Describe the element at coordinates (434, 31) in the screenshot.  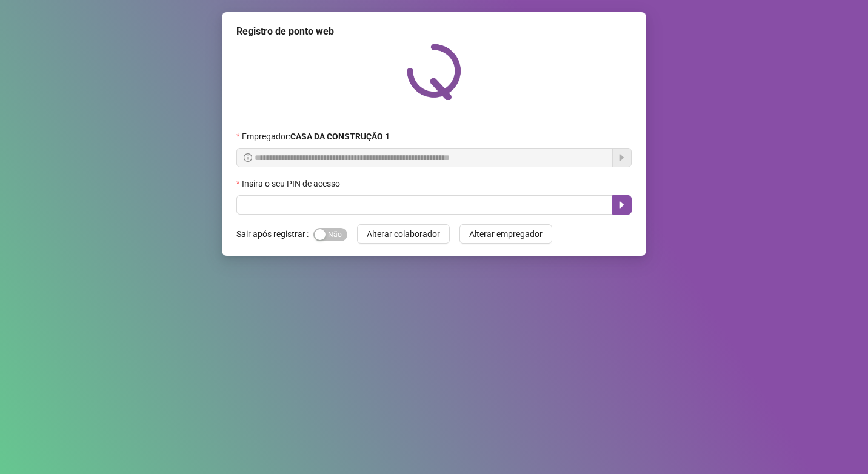
I see `div: Registro de ponto web` at that location.